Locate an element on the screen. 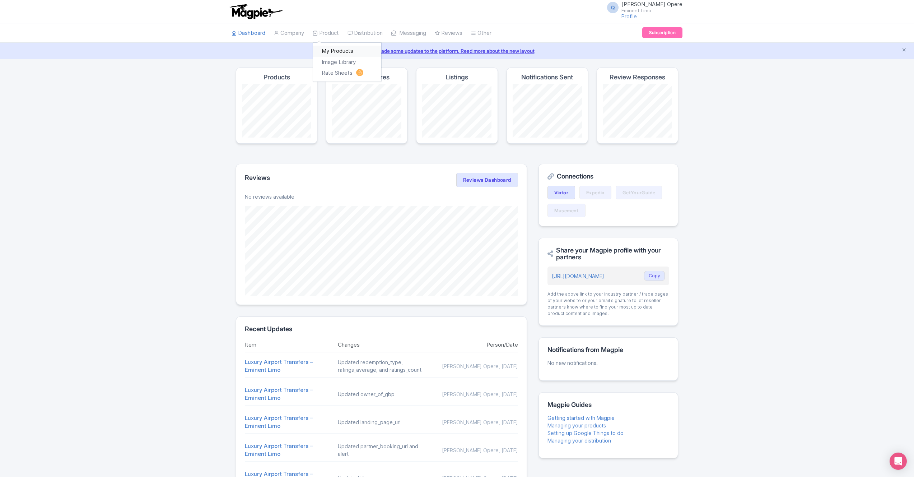  a: We made some updates to the platform. Read more about the new layout is located at coordinates (457, 51).